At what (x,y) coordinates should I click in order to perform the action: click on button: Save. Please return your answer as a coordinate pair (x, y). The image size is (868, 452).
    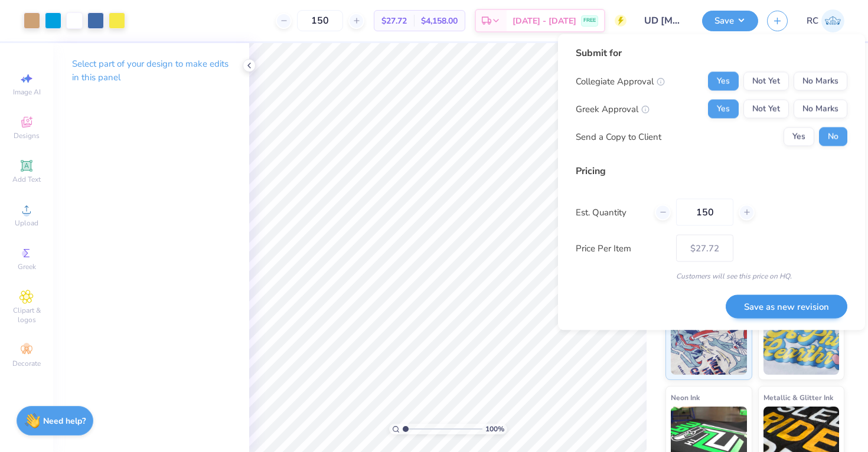
    Looking at the image, I should click on (730, 21).